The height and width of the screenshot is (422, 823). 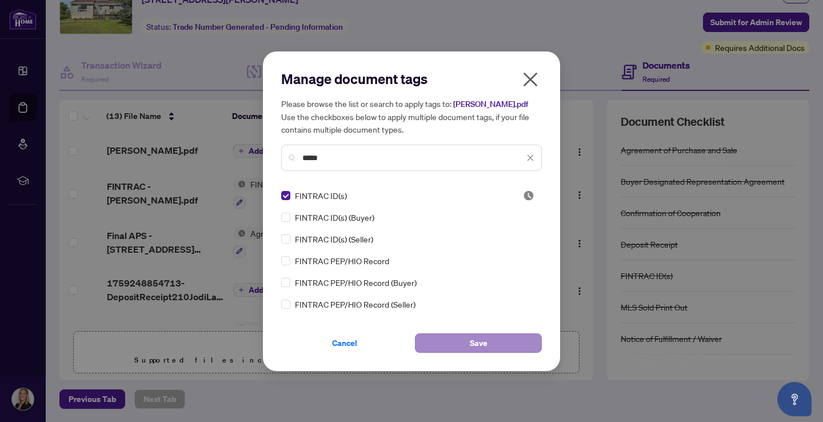 What do you see at coordinates (478, 343) in the screenshot?
I see `button: Save` at bounding box center [478, 343].